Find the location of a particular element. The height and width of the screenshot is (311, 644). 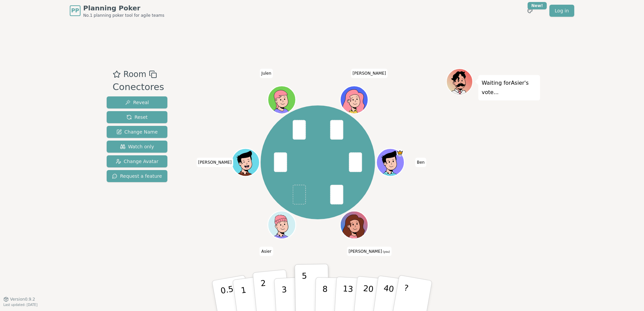

a: PPPlanning PokerNo.1 planning poker tool for agile teams is located at coordinates (117, 11).